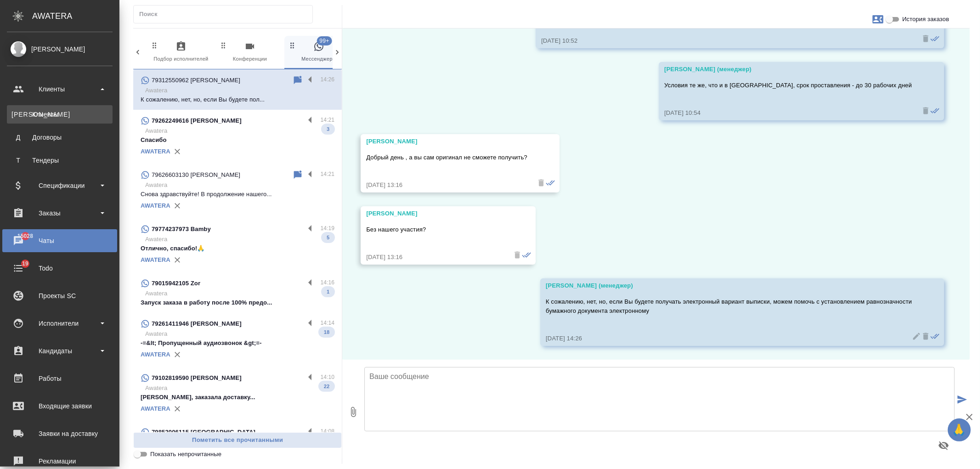  What do you see at coordinates (60, 296) in the screenshot?
I see `div: Проекты SC` at bounding box center [60, 296].